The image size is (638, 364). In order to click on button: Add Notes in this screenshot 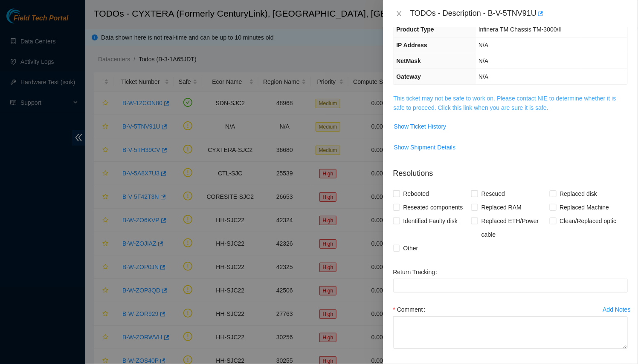, I will do `click(617, 310)`.